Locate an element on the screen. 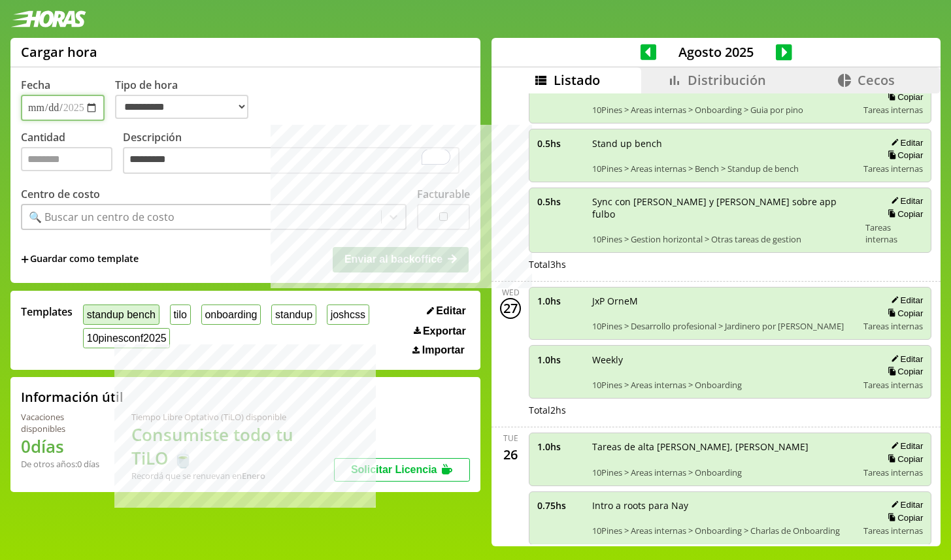  div: scrollable content is located at coordinates (716, 319).